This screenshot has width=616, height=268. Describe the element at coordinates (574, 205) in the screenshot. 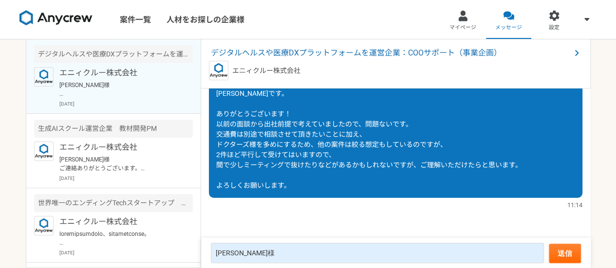

I see `span: 11:14` at that location.